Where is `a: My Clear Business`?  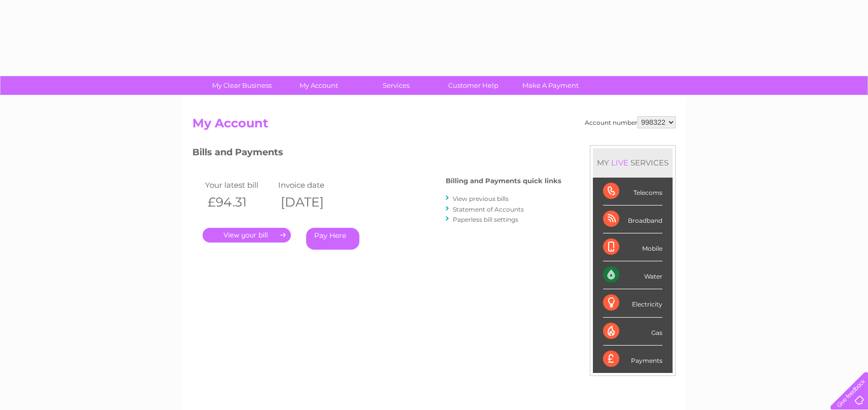 a: My Clear Business is located at coordinates (242, 85).